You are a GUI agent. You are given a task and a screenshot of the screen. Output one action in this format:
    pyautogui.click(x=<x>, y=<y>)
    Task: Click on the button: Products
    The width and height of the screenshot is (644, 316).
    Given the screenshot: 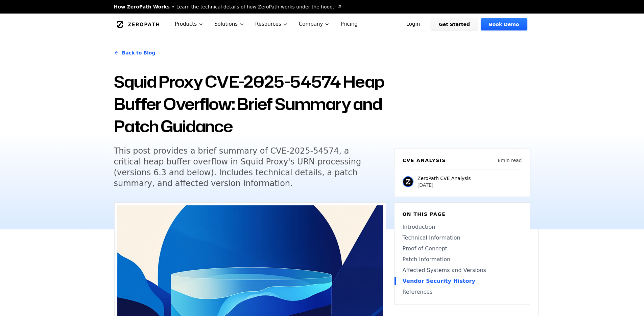 What is the action you would take?
    pyautogui.click(x=189, y=24)
    